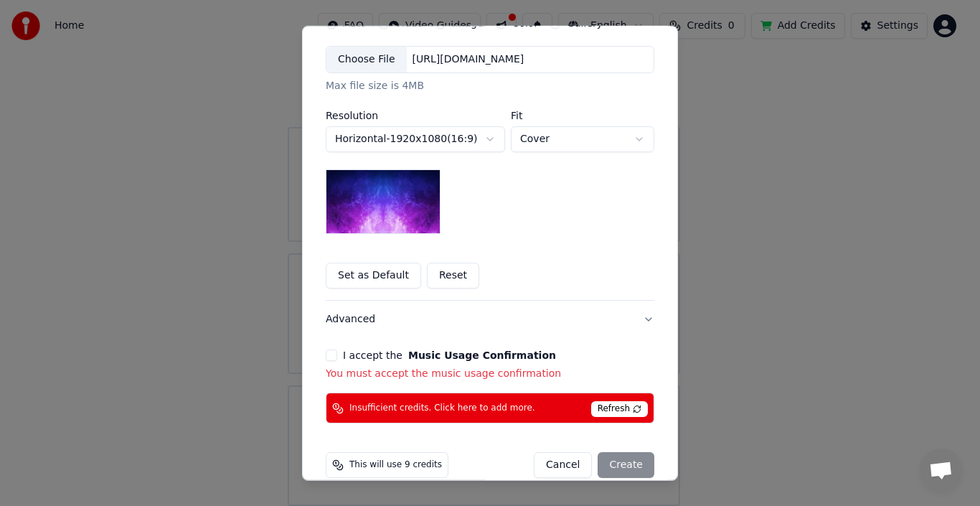 This screenshot has width=980, height=506. What do you see at coordinates (582, 116) in the screenshot?
I see `label: Fit` at bounding box center [582, 116].